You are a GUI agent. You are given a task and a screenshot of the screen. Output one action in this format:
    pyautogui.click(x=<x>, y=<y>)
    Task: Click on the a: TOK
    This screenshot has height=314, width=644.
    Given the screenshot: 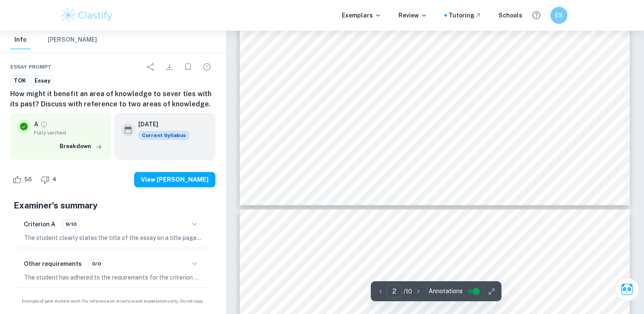 What is the action you would take?
    pyautogui.click(x=20, y=81)
    